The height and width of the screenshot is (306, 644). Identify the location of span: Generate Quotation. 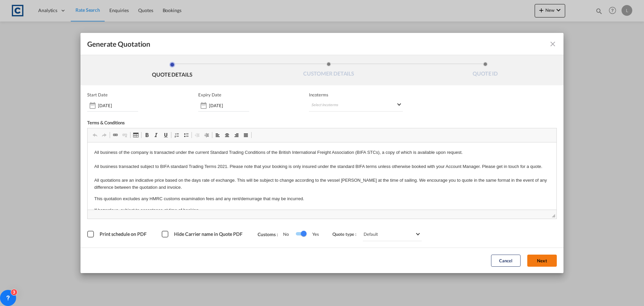
(119, 44).